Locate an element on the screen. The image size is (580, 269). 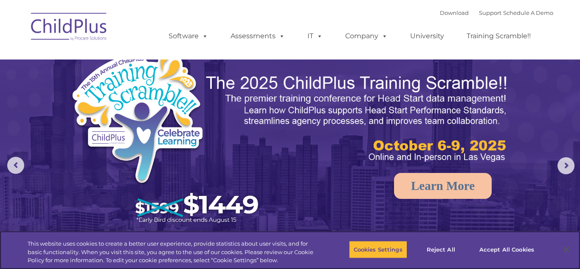
span: Last name is located at coordinates (131, 59).